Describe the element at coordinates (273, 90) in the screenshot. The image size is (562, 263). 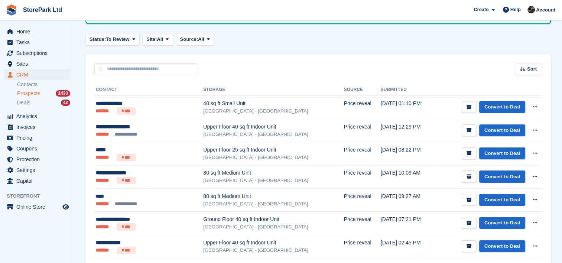
I see `th: Storage` at that location.